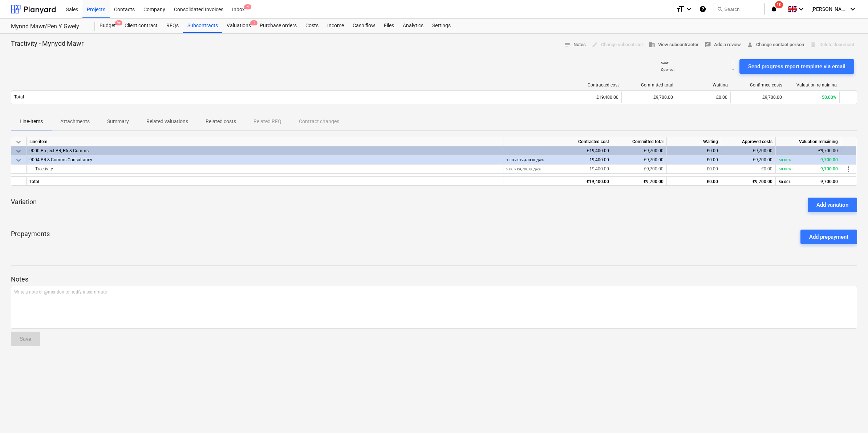 The image size is (868, 433). What do you see at coordinates (575, 45) in the screenshot?
I see `span: Notes` at bounding box center [575, 45].